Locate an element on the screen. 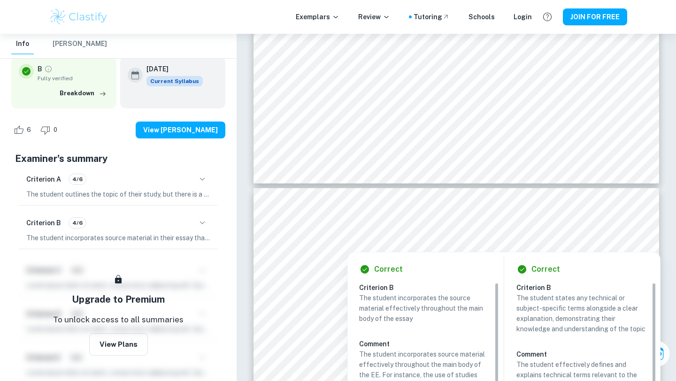  span: Current Syllabus is located at coordinates (175, 81).